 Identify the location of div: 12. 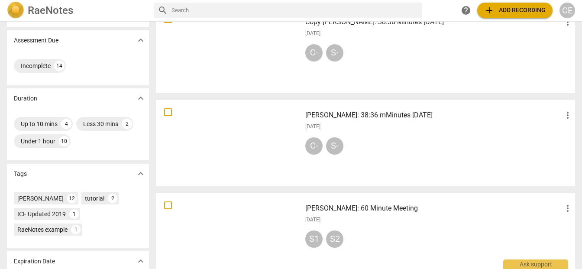
(72, 198).